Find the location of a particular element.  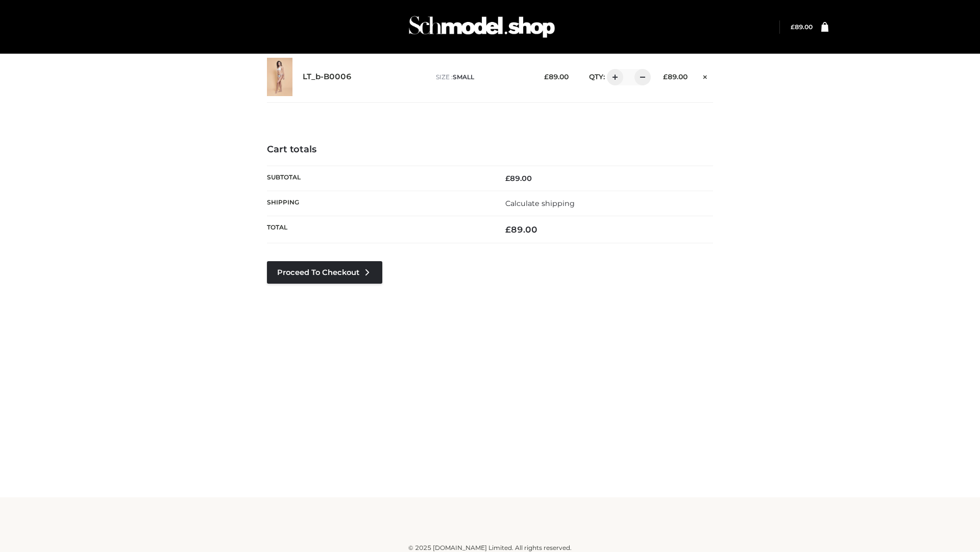

a: Proceed to Checkout is located at coordinates (325, 272).